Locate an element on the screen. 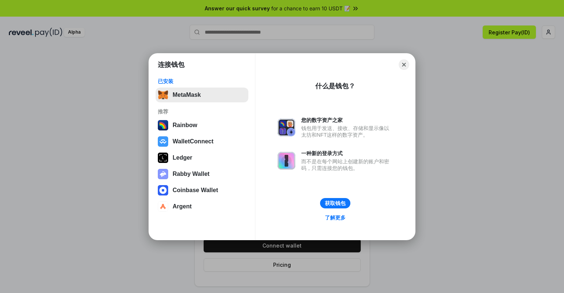  button: MetaMask is located at coordinates (202, 95).